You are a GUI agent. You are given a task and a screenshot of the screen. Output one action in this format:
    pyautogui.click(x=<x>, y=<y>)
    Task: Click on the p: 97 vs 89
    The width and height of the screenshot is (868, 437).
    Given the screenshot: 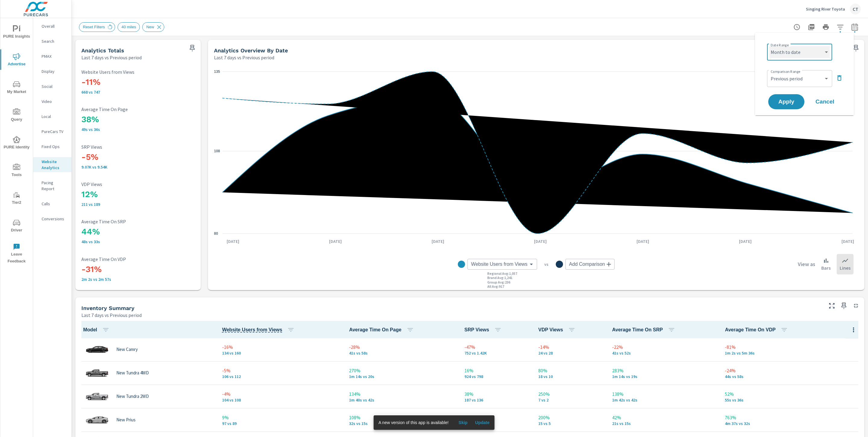 What is the action you would take?
    pyautogui.click(x=281, y=424)
    